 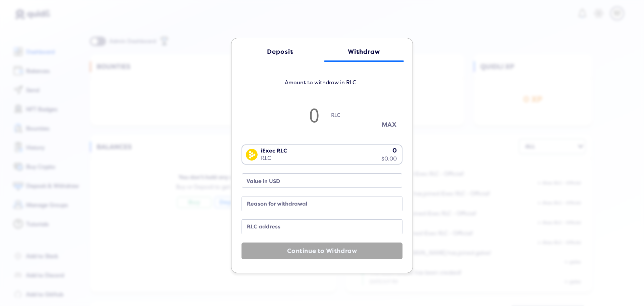 What do you see at coordinates (322, 155) in the screenshot?
I see `div: Search for option` at bounding box center [322, 155].